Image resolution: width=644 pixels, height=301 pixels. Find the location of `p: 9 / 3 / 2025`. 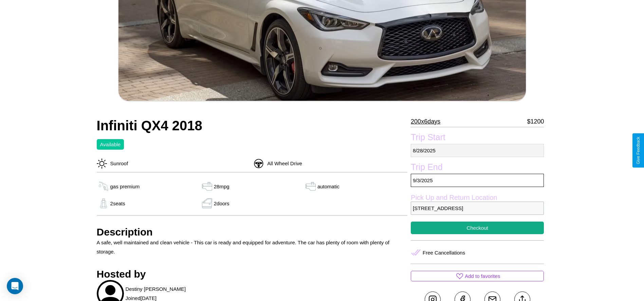

p: 9 / 3 / 2025 is located at coordinates (477, 180).